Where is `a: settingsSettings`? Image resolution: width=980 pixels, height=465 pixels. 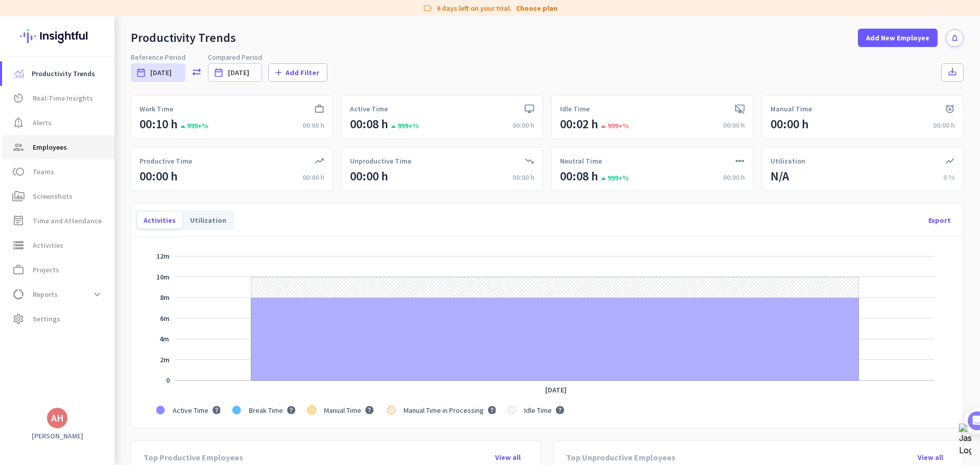
a: settingsSettings is located at coordinates (58, 318).